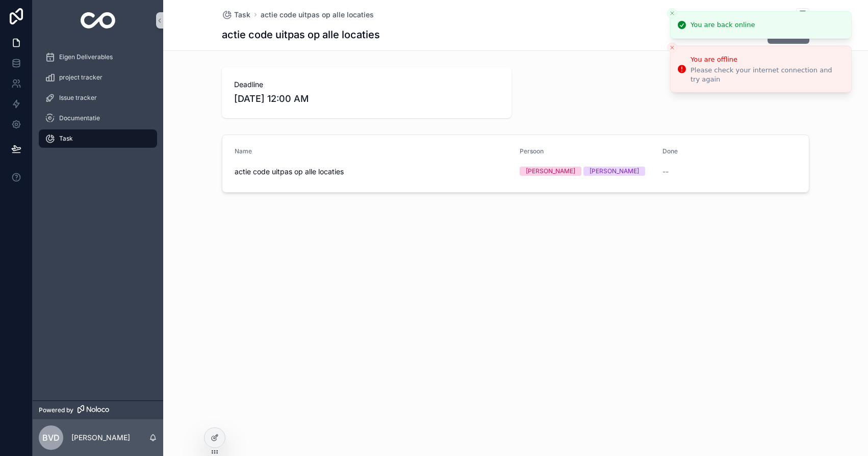  I want to click on span: Eigen Deliverables, so click(86, 57).